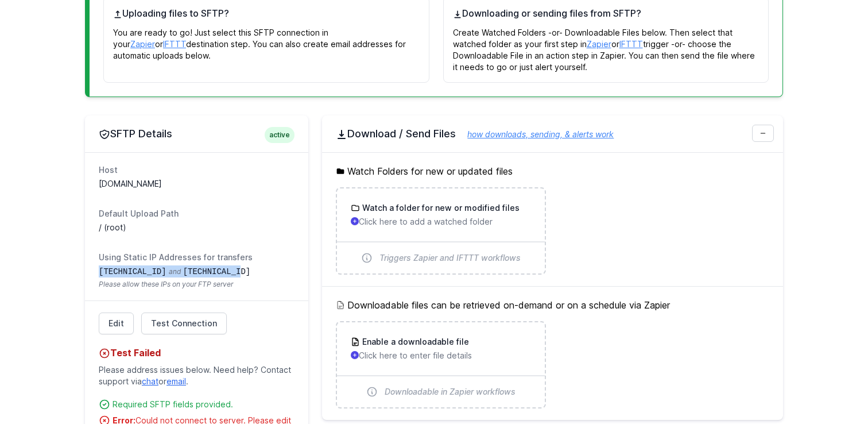 The height and width of the screenshot is (424, 868). Describe the element at coordinates (441, 222) in the screenshot. I see `p: Click here to add a watched folder` at that location.